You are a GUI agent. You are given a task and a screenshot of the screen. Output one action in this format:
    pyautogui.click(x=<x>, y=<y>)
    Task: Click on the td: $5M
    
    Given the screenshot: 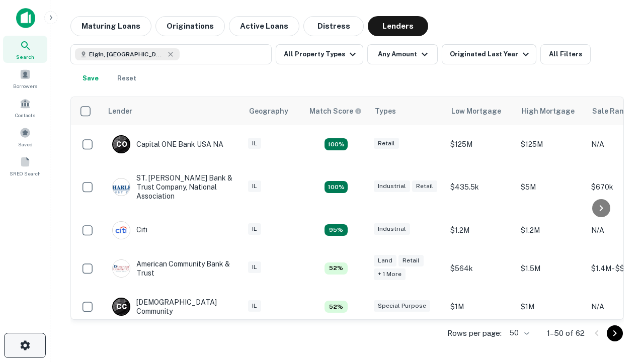 What is the action you would take?
    pyautogui.click(x=551, y=187)
    